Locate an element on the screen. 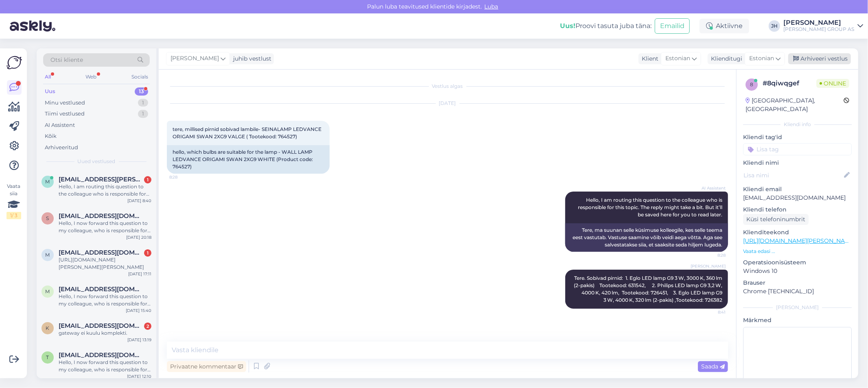 The height and width of the screenshot is (388, 868). p: Windows 10 is located at coordinates (797, 271).